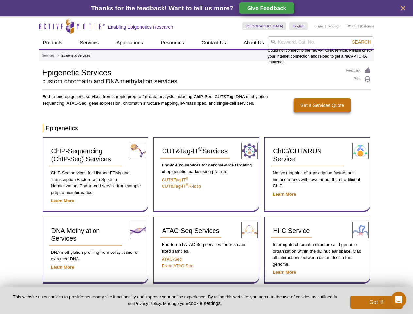  What do you see at coordinates (95, 183) in the screenshot?
I see `p: ChIP-Seq services for Histone PTMs and Transcription Factors with Spike-In Normalization. End-to-...` at bounding box center [95, 183].